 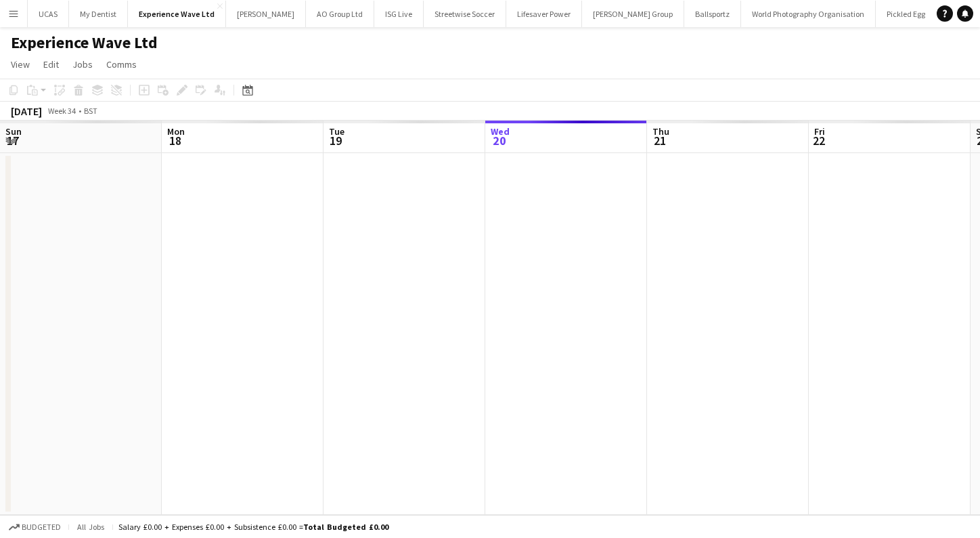 What do you see at coordinates (465, 13) in the screenshot?
I see `button: Streetwise Soccer` at bounding box center [465, 13].